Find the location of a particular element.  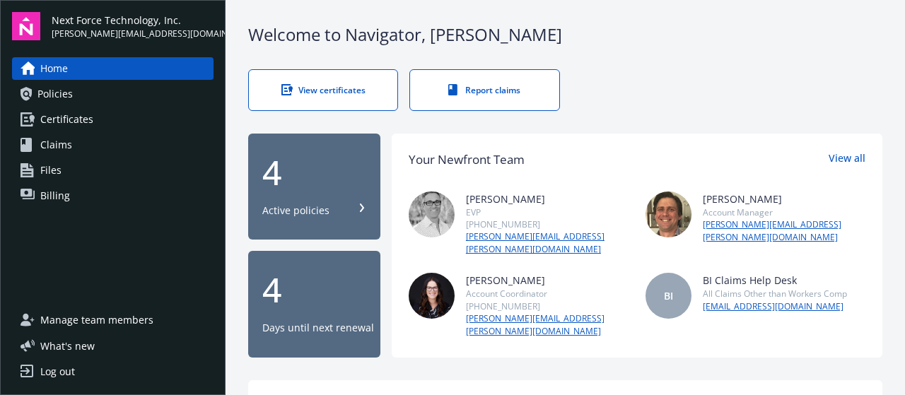

button: 4Active policies is located at coordinates (314, 187).